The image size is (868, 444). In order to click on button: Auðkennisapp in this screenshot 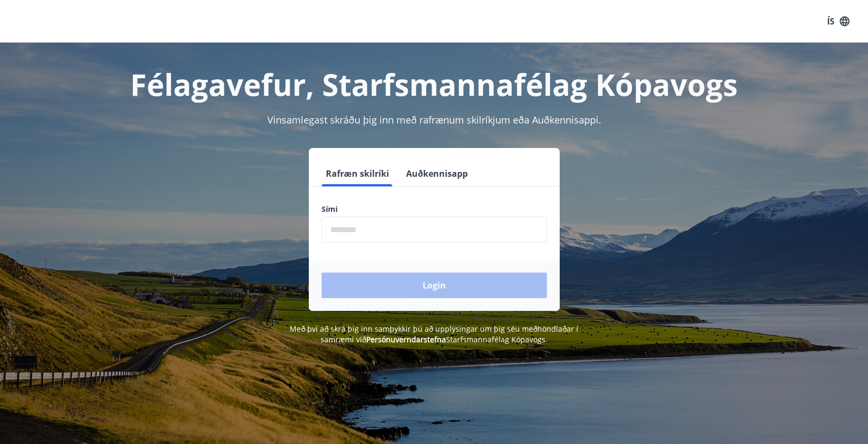, I will do `click(437, 173)`.